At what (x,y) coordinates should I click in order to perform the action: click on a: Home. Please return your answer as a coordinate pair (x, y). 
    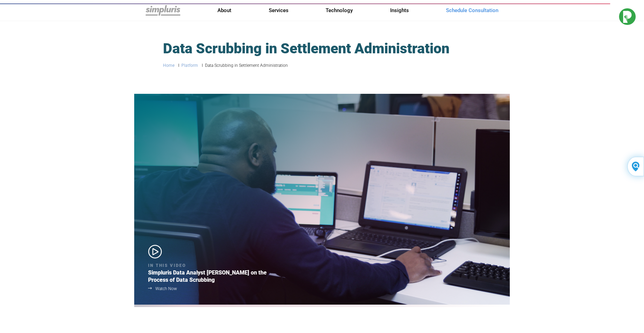
    Looking at the image, I should click on (169, 65).